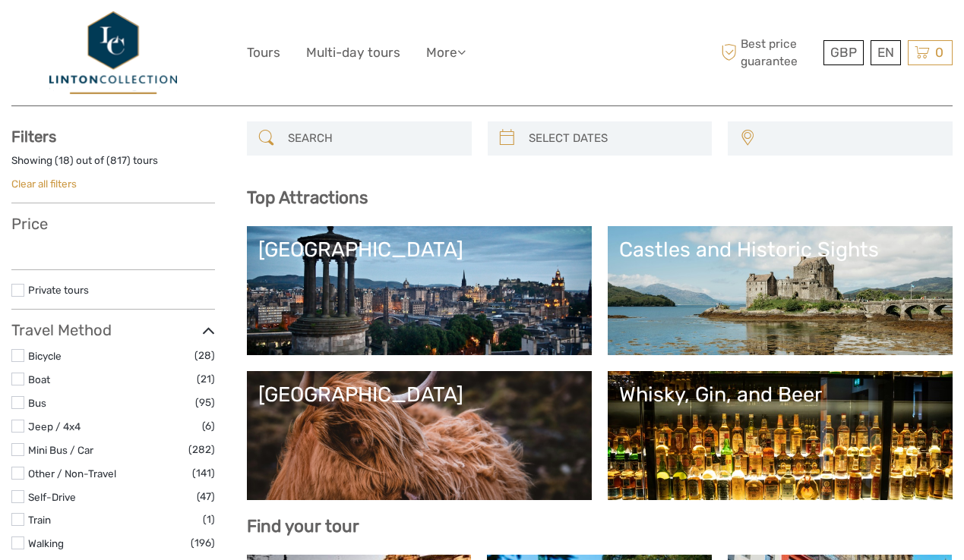 This screenshot has width=964, height=560. What do you see at coordinates (205, 355) in the screenshot?
I see `span: (28)` at bounding box center [205, 355].